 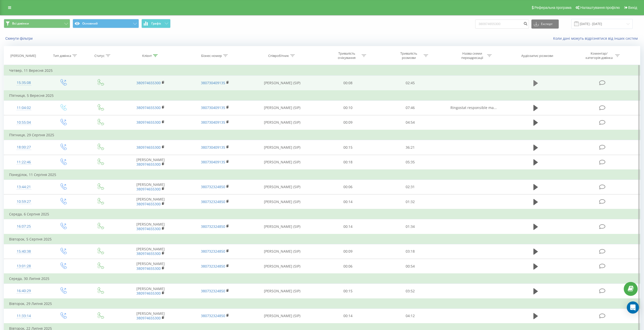 What do you see at coordinates (545, 24) in the screenshot?
I see `button: Експорт` at bounding box center [545, 24].